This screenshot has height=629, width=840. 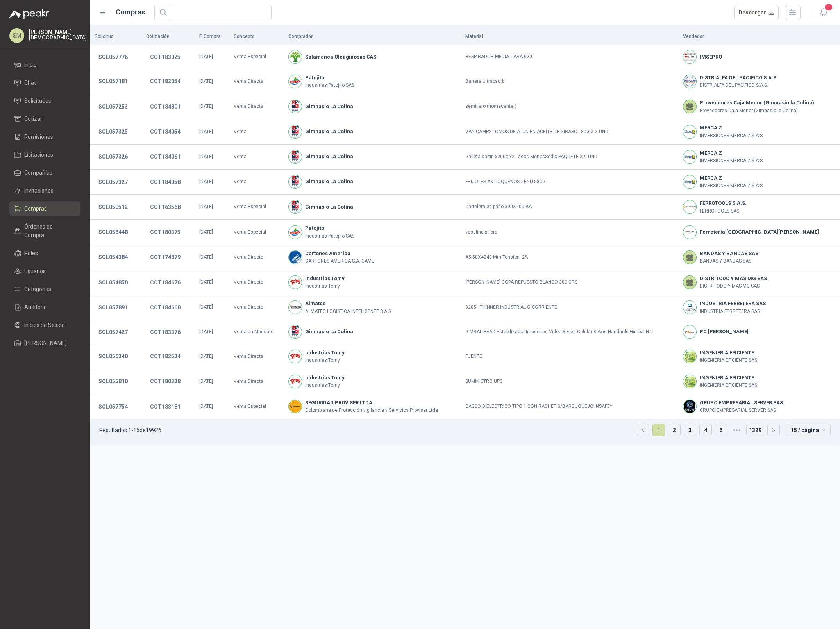 I want to click on a: 3, so click(x=690, y=430).